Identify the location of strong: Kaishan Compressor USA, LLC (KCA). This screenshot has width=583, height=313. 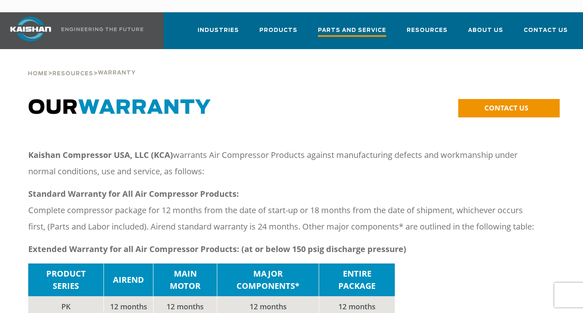
(101, 155).